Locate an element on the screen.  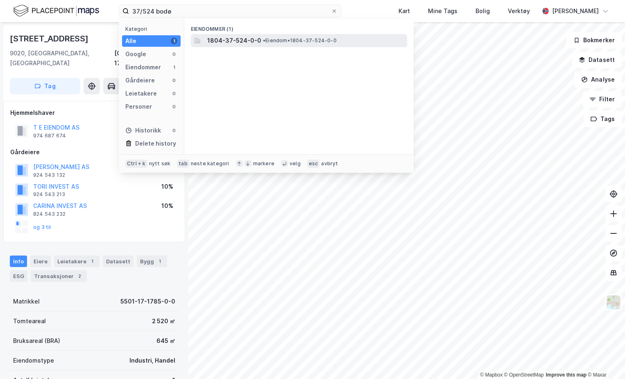
div: Verktøy is located at coordinates (519, 11).